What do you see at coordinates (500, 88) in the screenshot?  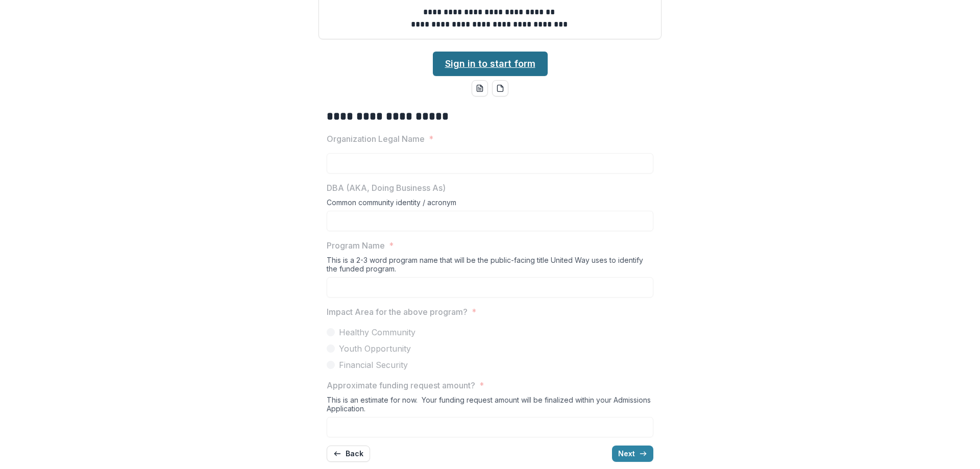 I see `button: pdf-download` at bounding box center [500, 88].